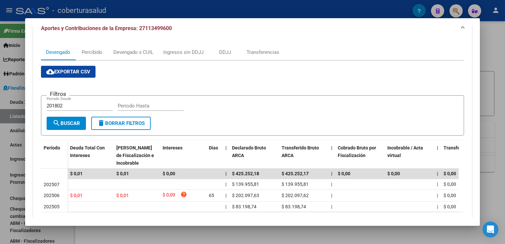 This screenshot has height=244, width=505. I want to click on button: Borrar Filtros, so click(121, 123).